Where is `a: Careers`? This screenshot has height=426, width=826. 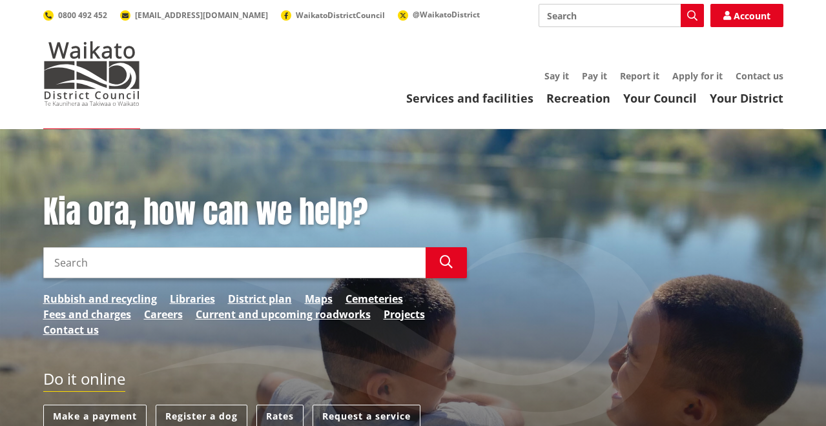
a: Careers is located at coordinates (163, 314).